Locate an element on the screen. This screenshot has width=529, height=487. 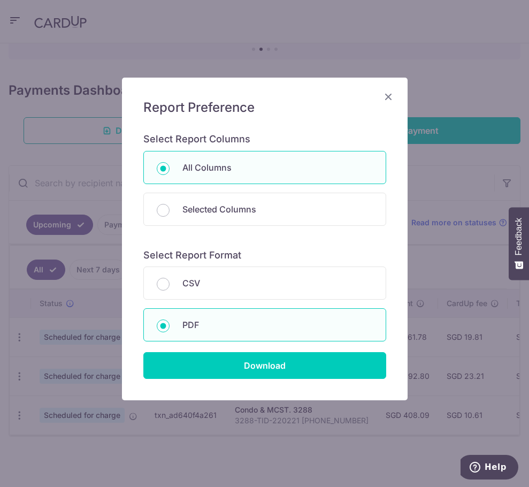
p: CSV is located at coordinates (278, 283).